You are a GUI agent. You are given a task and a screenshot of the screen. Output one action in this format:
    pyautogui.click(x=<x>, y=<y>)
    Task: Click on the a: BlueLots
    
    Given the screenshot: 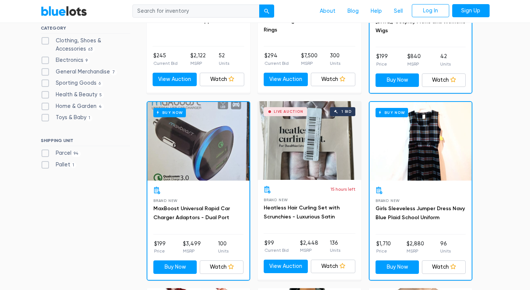 What is the action you would take?
    pyautogui.click(x=64, y=11)
    